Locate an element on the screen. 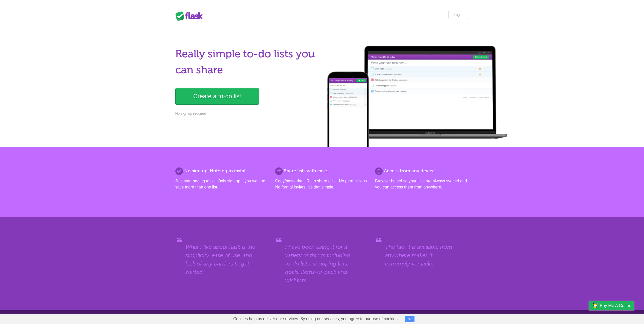  blockquote: The fact it is available from anywhere makes it extremely versatile. is located at coordinates (422, 255).